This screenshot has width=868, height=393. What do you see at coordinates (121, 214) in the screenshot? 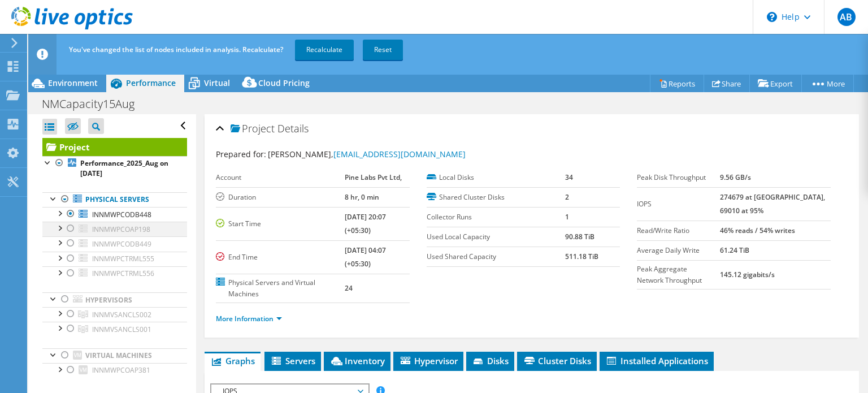
I see `span: INNMWPCODB448` at bounding box center [121, 214].